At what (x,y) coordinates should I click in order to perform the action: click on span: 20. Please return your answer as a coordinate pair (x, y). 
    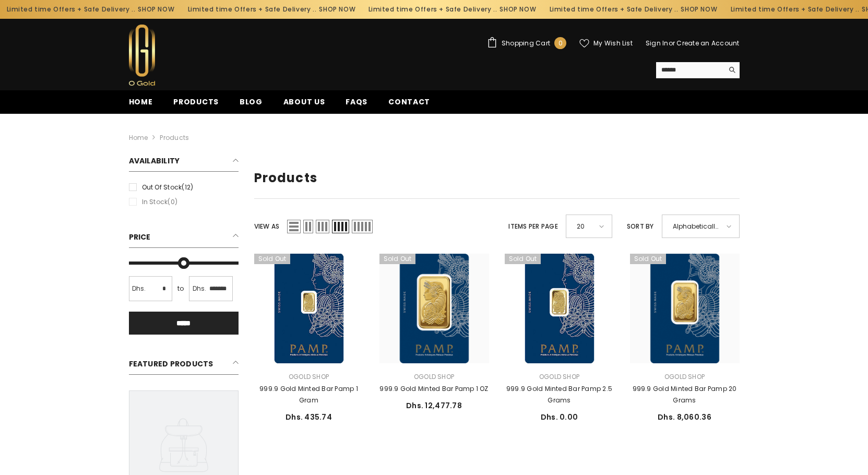
    Looking at the image, I should click on (584, 226).